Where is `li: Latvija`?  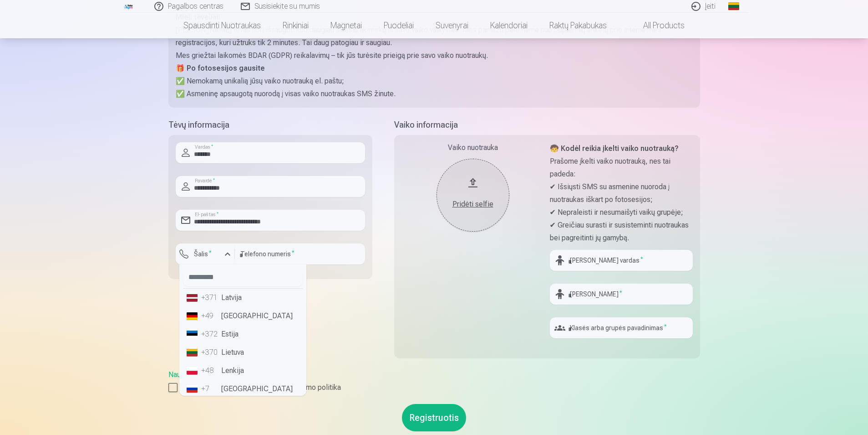 li: Latvija is located at coordinates (243, 298).